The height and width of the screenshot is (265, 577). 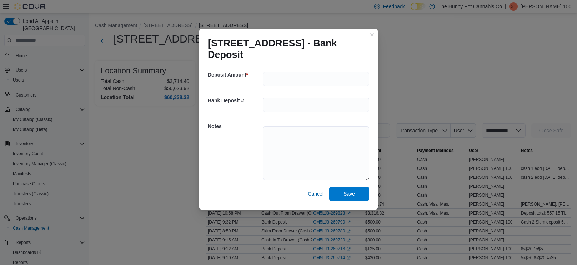 What do you see at coordinates (235, 100) in the screenshot?
I see `h5: Bank Deposit #` at bounding box center [235, 100].